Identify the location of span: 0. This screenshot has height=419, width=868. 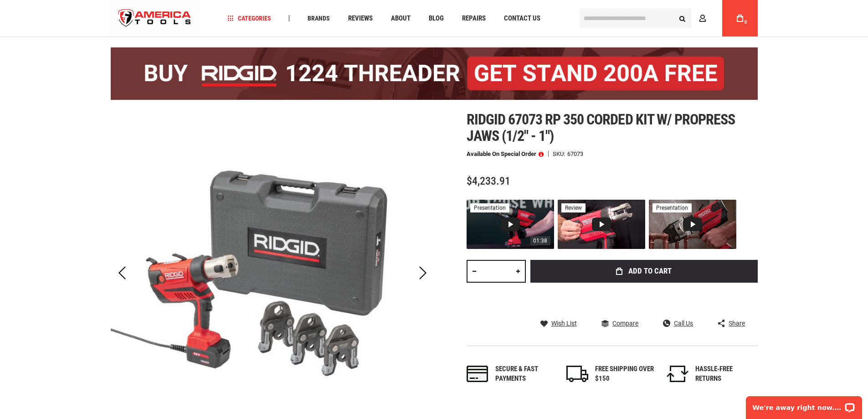
(746, 22).